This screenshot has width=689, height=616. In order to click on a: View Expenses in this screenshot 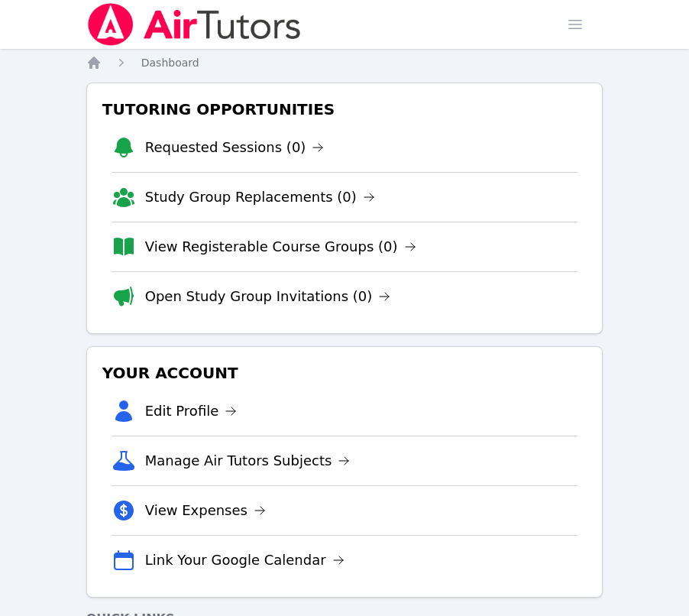, I will do `click(205, 510)`.